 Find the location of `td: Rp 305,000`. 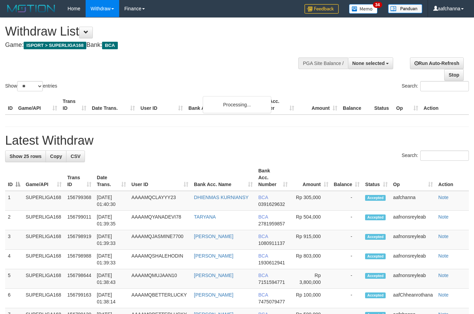

td: Rp 305,000 is located at coordinates (311, 201).